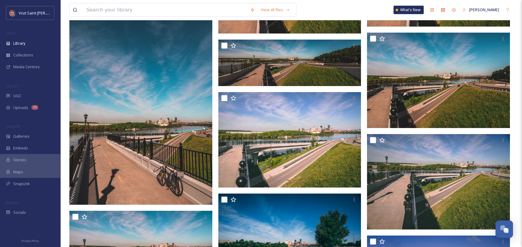 The width and height of the screenshot is (522, 247). Describe the element at coordinates (408, 10) in the screenshot. I see `a: What's New` at that location.